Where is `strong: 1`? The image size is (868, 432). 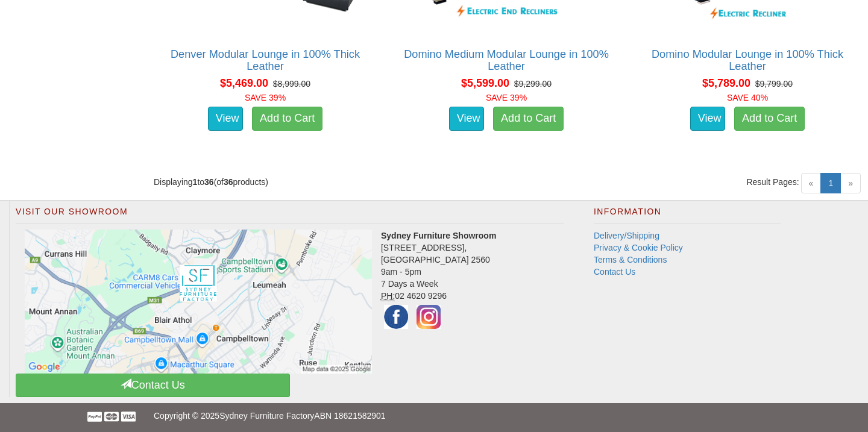
strong: 1 is located at coordinates (196, 182).